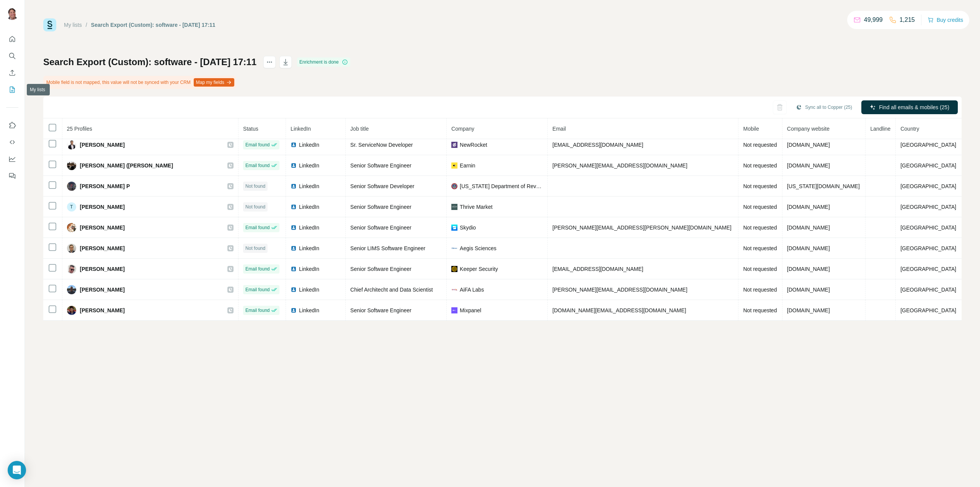  What do you see at coordinates (874, 20) in the screenshot?
I see `p: 49,999` at bounding box center [874, 20].